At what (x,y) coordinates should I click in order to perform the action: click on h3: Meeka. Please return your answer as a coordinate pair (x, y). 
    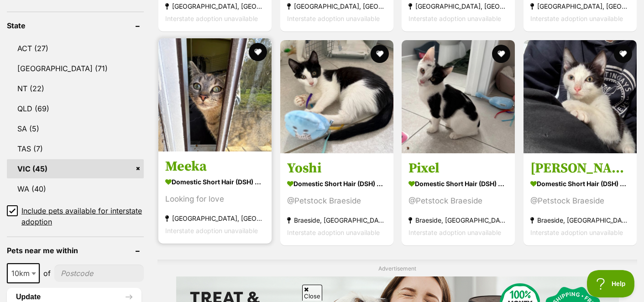
    Looking at the image, I should click on (215, 166).